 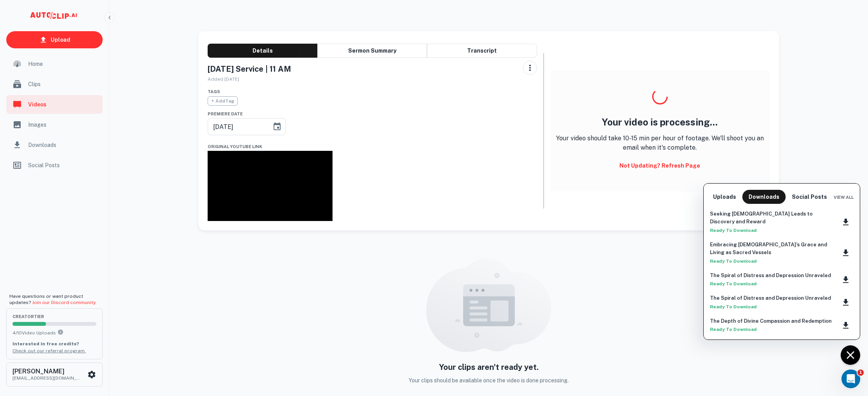 I want to click on a: View All, so click(x=843, y=196).